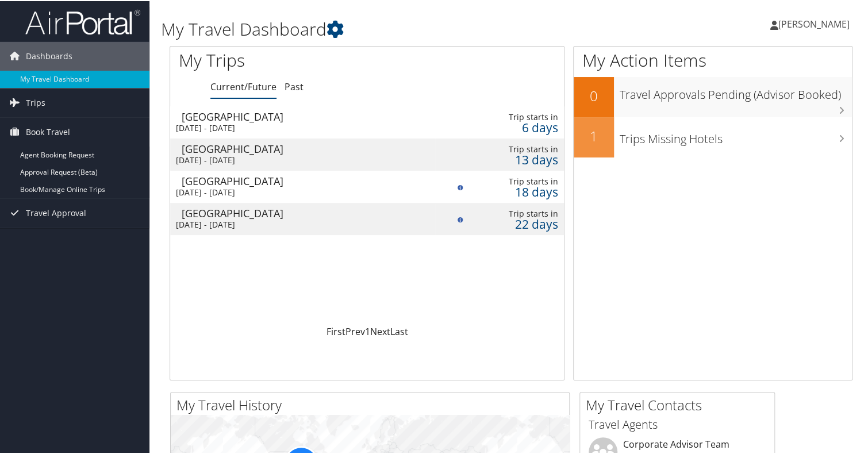  I want to click on a: Past, so click(294, 86).